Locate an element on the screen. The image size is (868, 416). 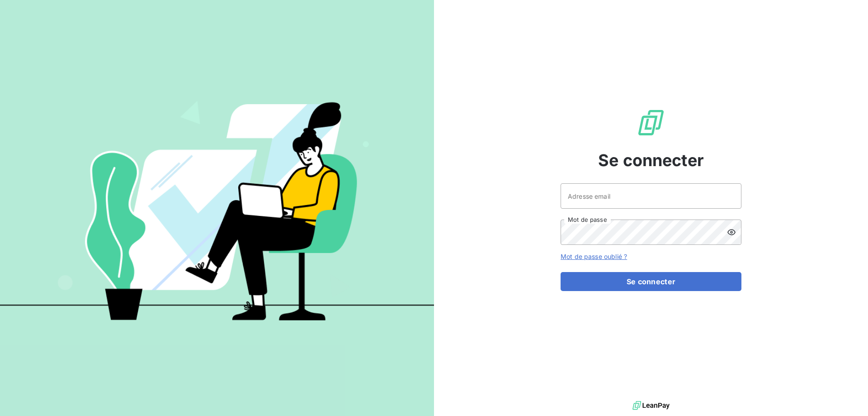
input: placeholder is located at coordinates (651, 196).